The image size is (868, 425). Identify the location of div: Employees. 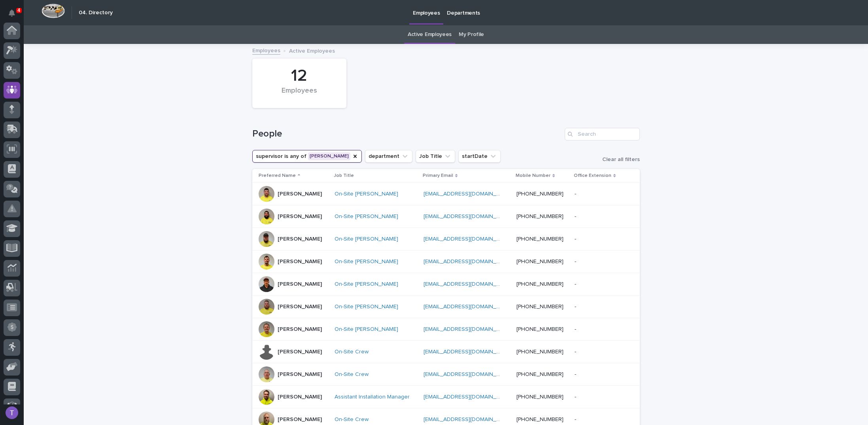
(299, 95).